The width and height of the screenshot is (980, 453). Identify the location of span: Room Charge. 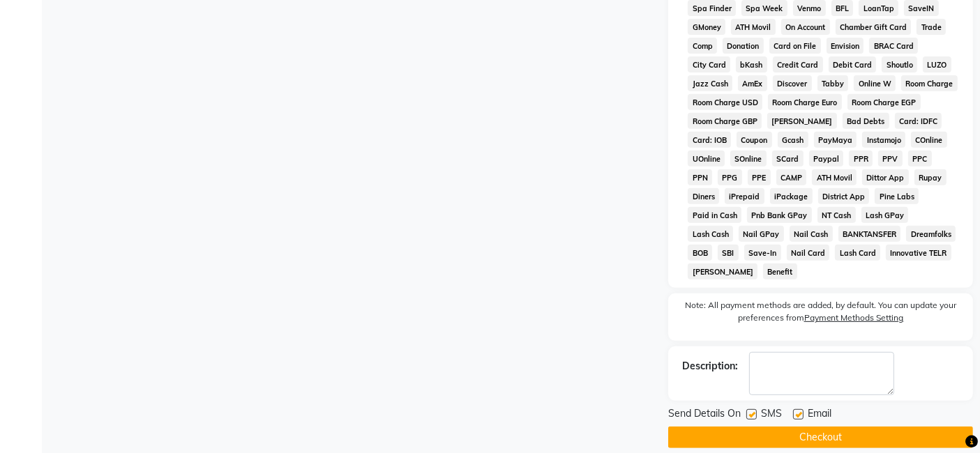
(929, 83).